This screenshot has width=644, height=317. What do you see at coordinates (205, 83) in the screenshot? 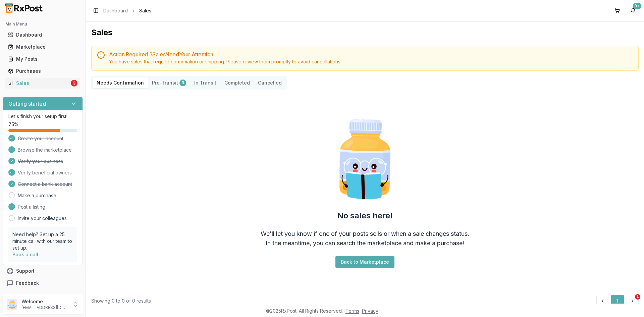
I see `button: In Transit` at bounding box center [205, 83].